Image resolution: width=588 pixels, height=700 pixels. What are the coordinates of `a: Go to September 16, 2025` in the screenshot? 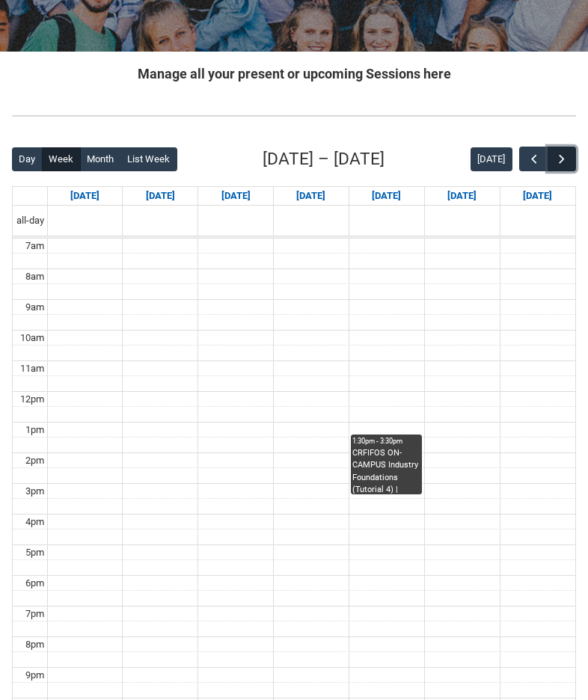 It's located at (235, 196).